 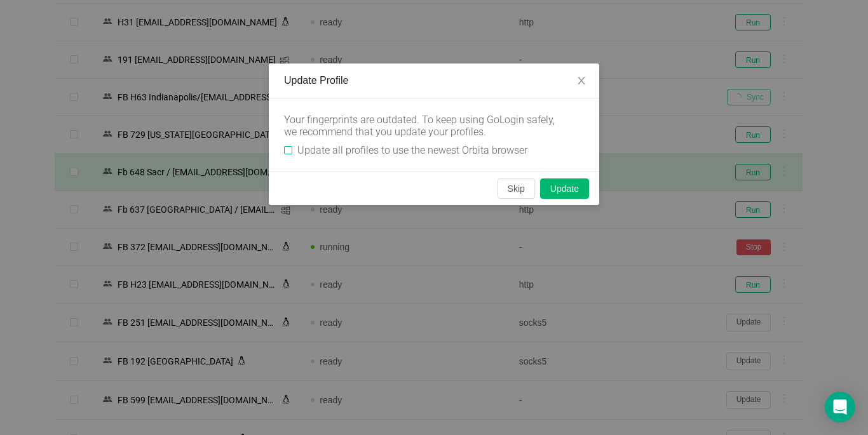 What do you see at coordinates (564, 189) in the screenshot?
I see `button: Update` at bounding box center [564, 189].